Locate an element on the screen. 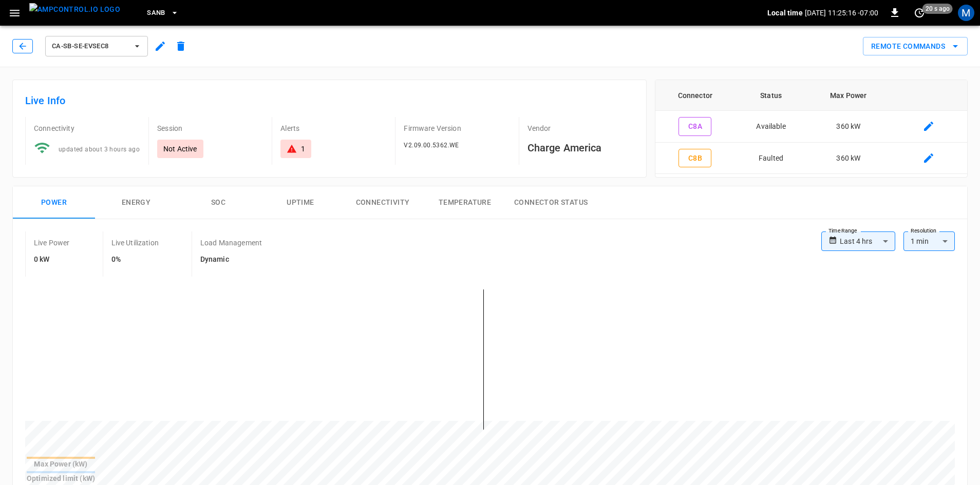 This screenshot has height=485, width=980. button: Remote Commands is located at coordinates (915, 46).